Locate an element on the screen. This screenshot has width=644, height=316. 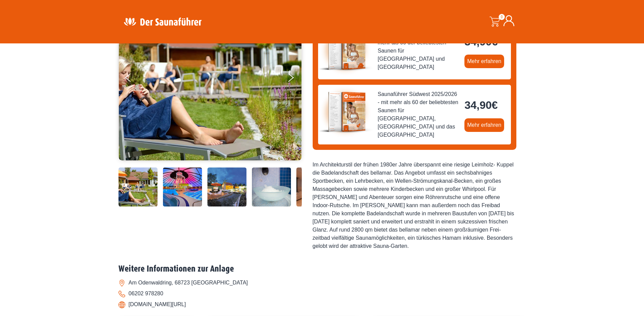
li: 06202 978280 is located at coordinates (322, 294).